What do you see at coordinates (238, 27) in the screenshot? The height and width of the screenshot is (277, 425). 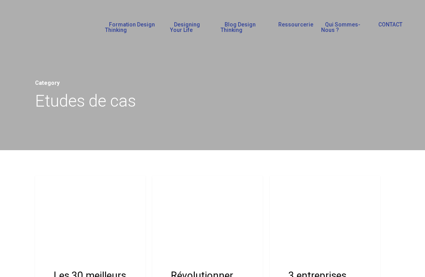 I see `span: Blog Design Thinking` at bounding box center [238, 27].